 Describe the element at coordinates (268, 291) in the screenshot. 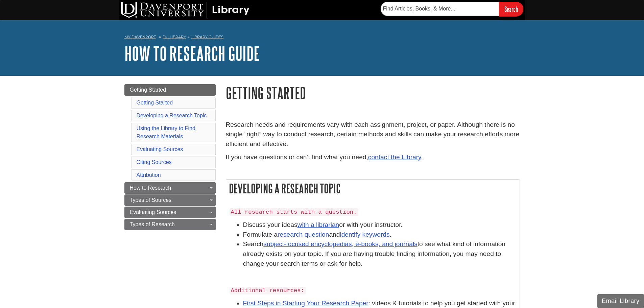

I see `code: Additional resources:` at that location.